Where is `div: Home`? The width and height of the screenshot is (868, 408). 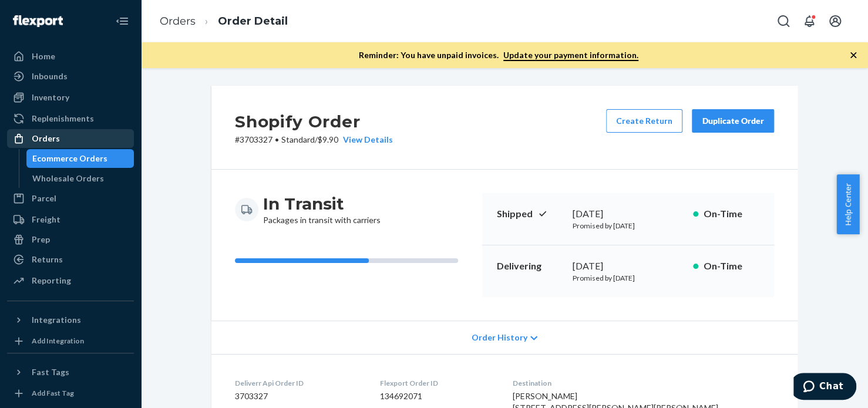 div: Home is located at coordinates (44, 56).